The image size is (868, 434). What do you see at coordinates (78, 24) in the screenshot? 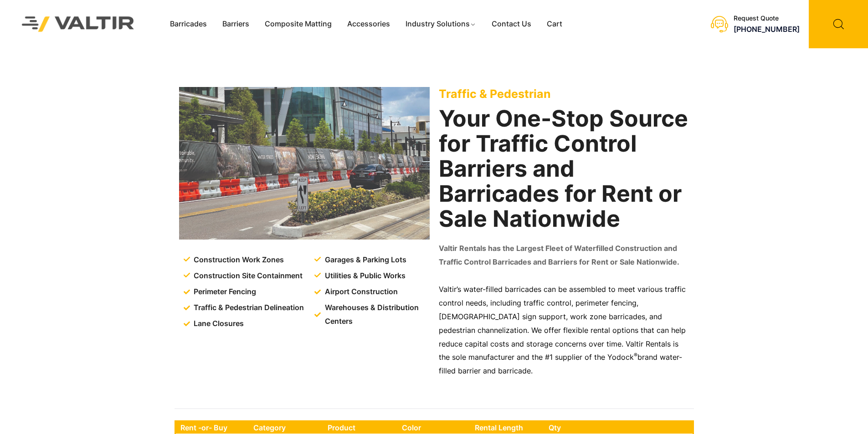
I see `img: Valtir Rentals` at bounding box center [78, 24].